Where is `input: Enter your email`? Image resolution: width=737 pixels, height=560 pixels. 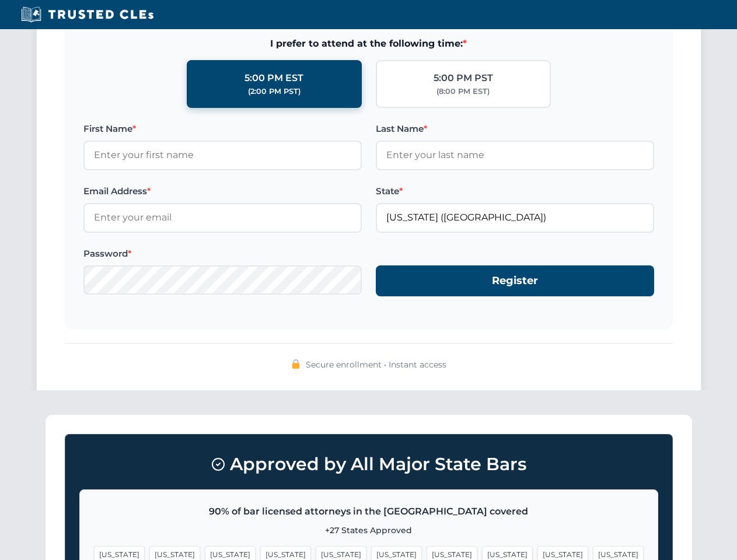
input: Enter your email is located at coordinates (222, 218).